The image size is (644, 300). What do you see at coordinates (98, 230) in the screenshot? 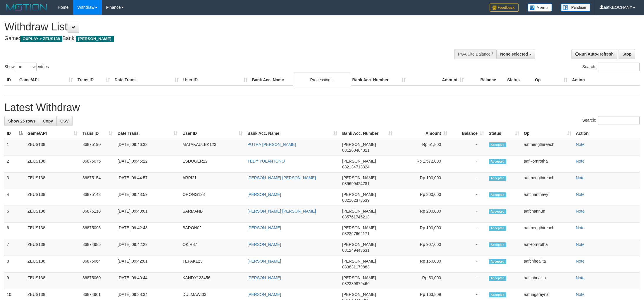
I see `td: 86875096` at bounding box center [98, 230].